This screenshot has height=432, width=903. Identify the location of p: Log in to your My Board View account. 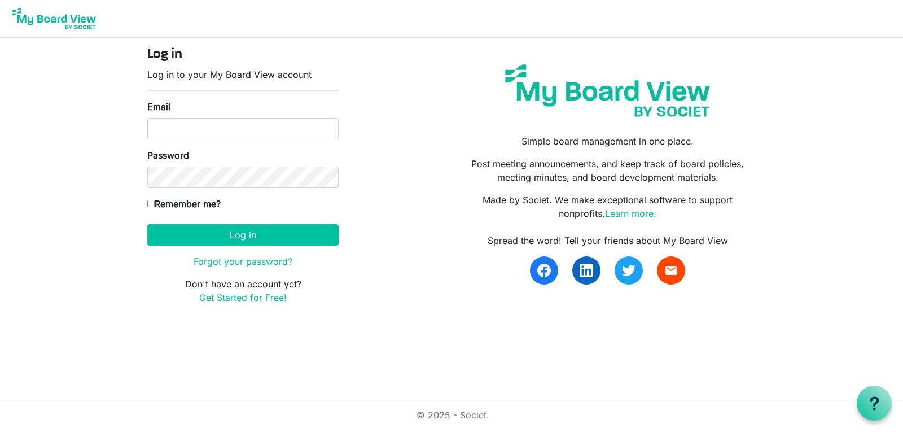
(243, 75).